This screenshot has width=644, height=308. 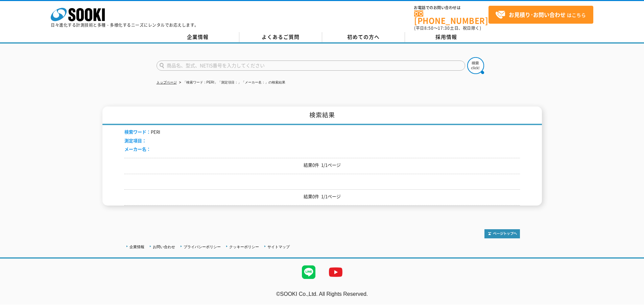 I want to click on a: お見積り･お問い合わせはこちら, so click(x=541, y=15).